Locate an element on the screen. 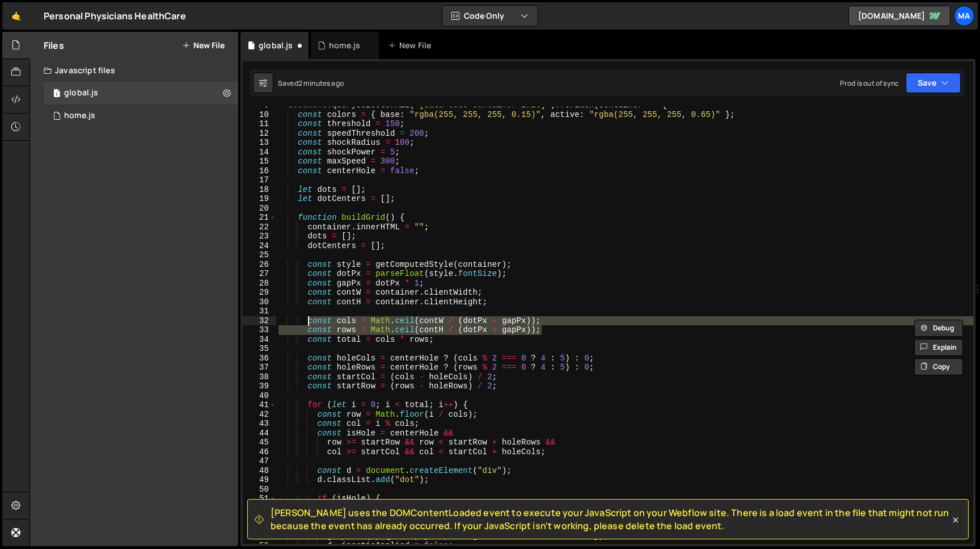  div: 43 is located at coordinates (259, 424).